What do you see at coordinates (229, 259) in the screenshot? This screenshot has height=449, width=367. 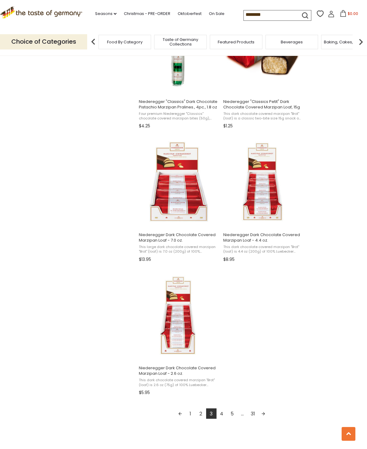 I see `span: $8.95` at bounding box center [229, 259].